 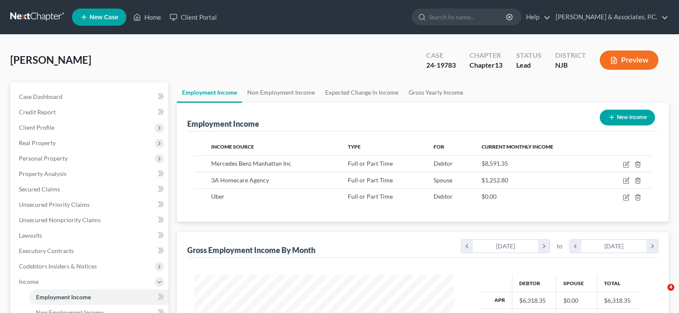 What do you see at coordinates (441, 65) in the screenshot?
I see `div: 24-19783` at bounding box center [441, 65].